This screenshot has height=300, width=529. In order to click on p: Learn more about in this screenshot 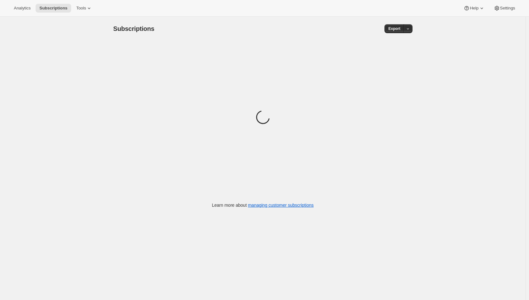, I will do `click(262, 205)`.